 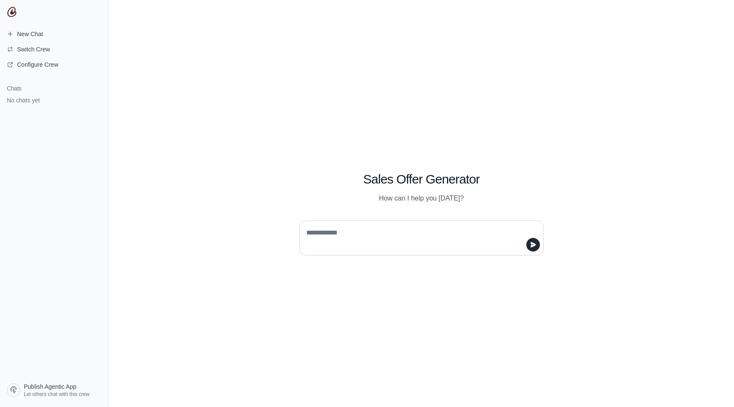 What do you see at coordinates (30, 34) in the screenshot?
I see `span: New Chat` at bounding box center [30, 34].